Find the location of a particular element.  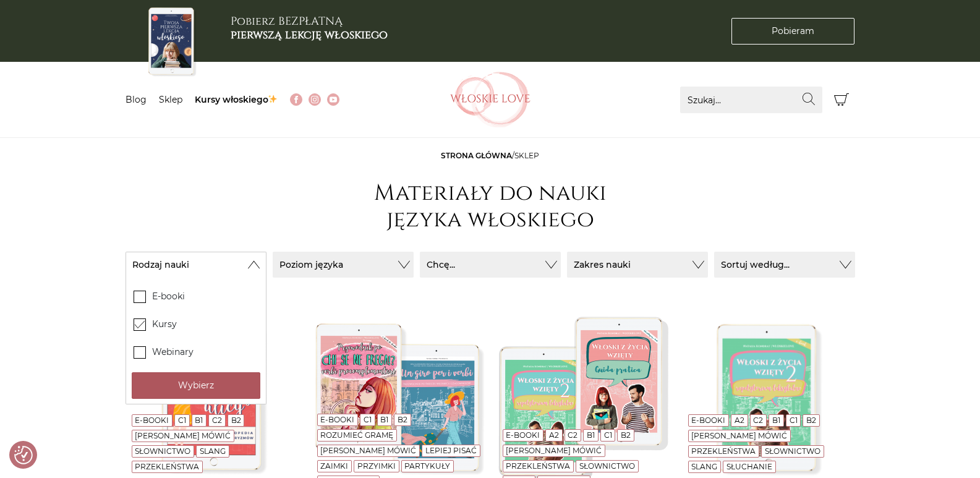

img: Revisit consent button is located at coordinates (24, 455).